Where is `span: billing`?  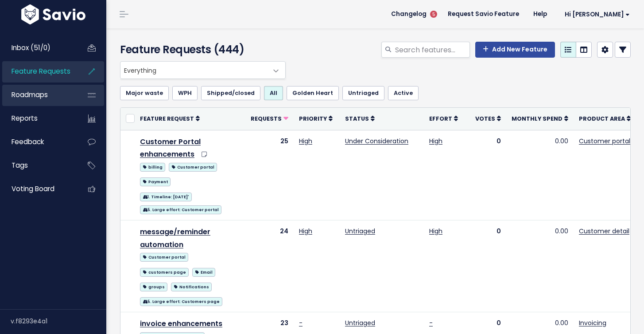
span: billing is located at coordinates (153, 167).